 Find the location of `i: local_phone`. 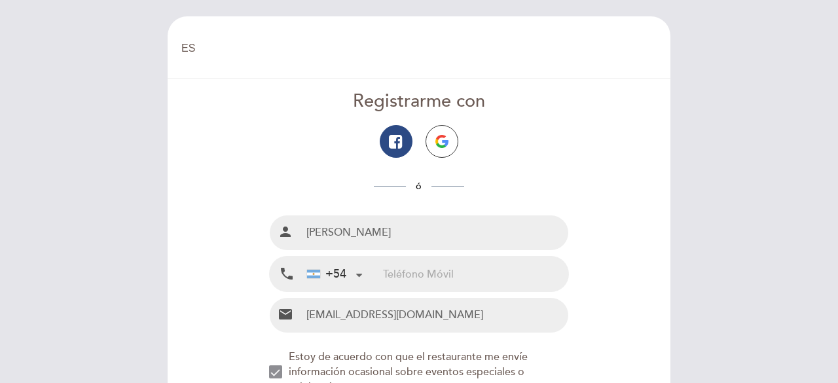

i: local_phone is located at coordinates (287, 274).